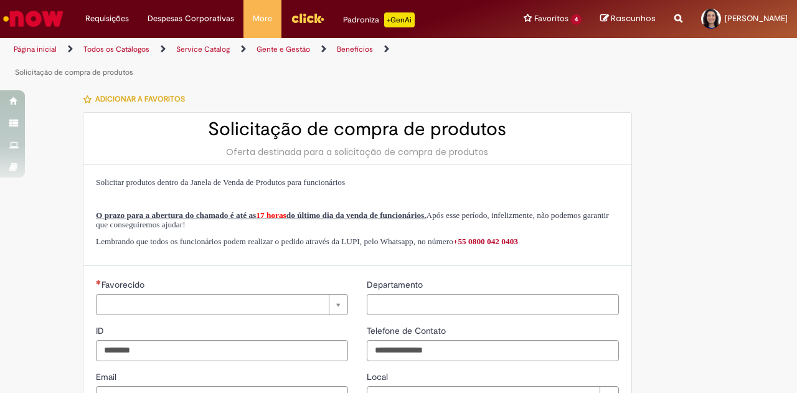 This screenshot has width=797, height=393. Describe the element at coordinates (101, 331) in the screenshot. I see `span: ID` at that location.